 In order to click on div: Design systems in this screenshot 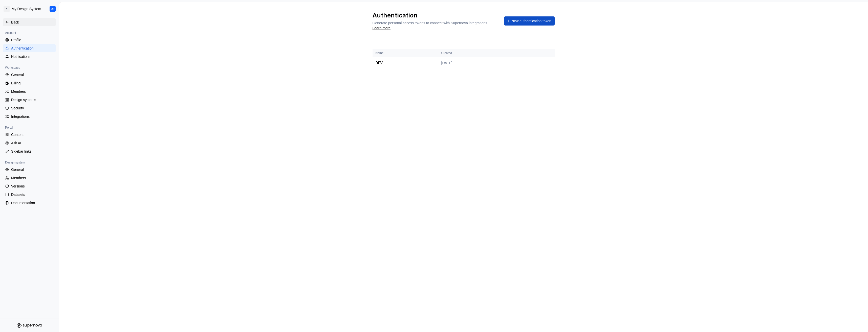, I will do `click(32, 100)`.